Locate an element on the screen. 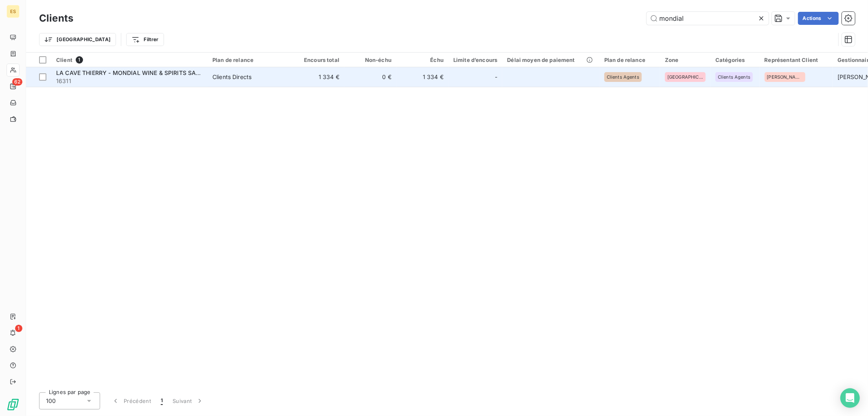  img: Logo LeanPay is located at coordinates (13, 404).